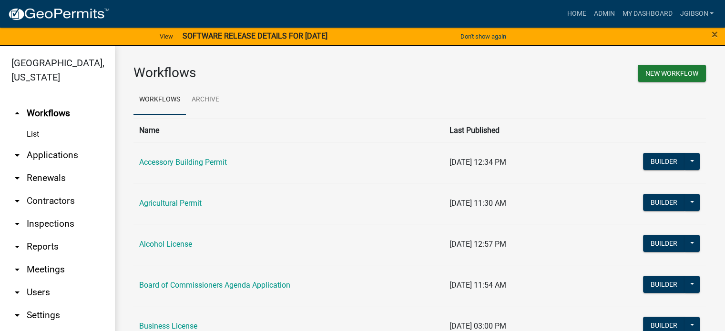 Image resolution: width=725 pixels, height=331 pixels. I want to click on a: Business License, so click(168, 326).